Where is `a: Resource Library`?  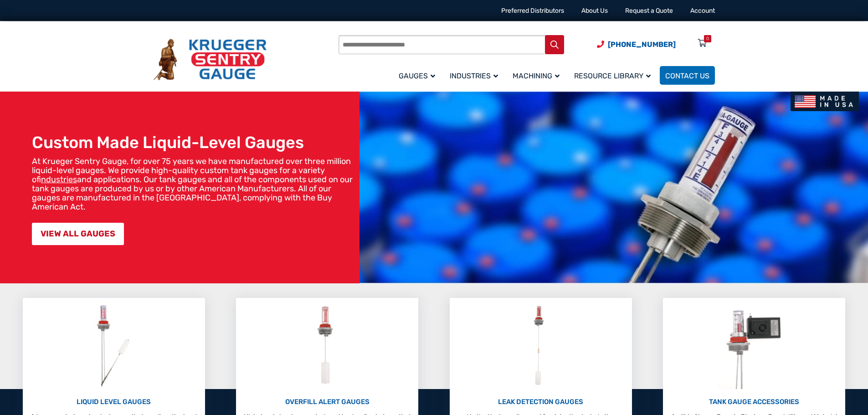
a: Resource Library is located at coordinates (614, 75).